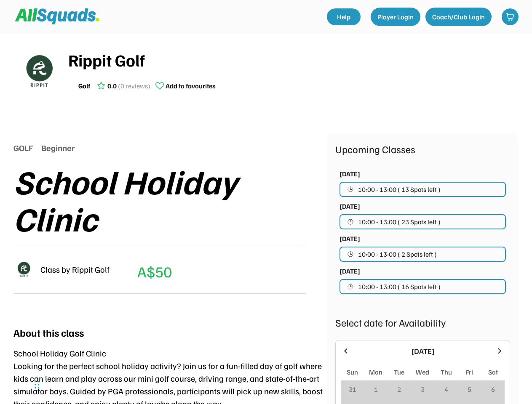  Describe the element at coordinates (399, 189) in the screenshot. I see `span: 10:00 - 13:00 ( 13 Spots left )` at that location.